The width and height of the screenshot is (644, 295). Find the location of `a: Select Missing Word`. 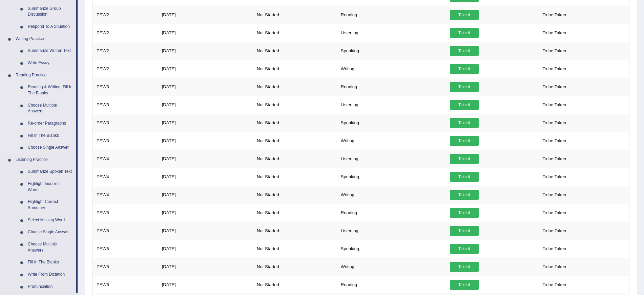

a: Select Missing Word is located at coordinates (50, 220).